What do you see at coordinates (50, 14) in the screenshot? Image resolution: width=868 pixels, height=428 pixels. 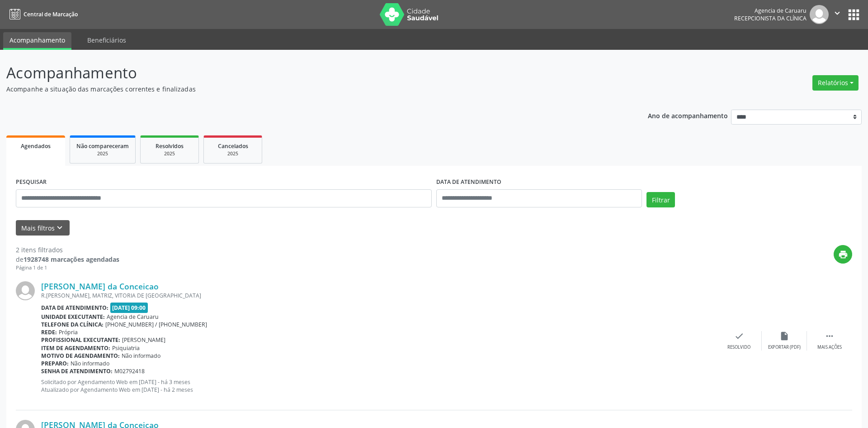 I see `span: Central de Marcação` at bounding box center [50, 14].